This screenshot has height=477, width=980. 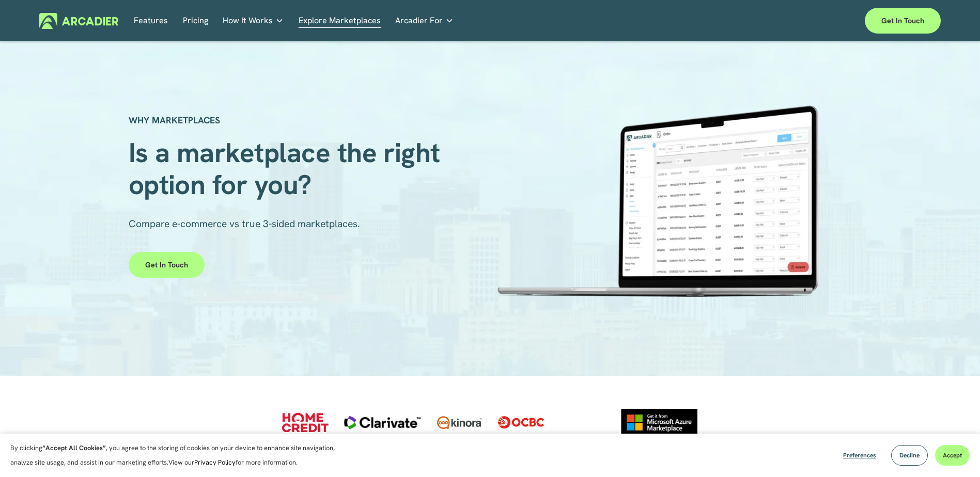 I want to click on span: Preferences, so click(x=860, y=456).